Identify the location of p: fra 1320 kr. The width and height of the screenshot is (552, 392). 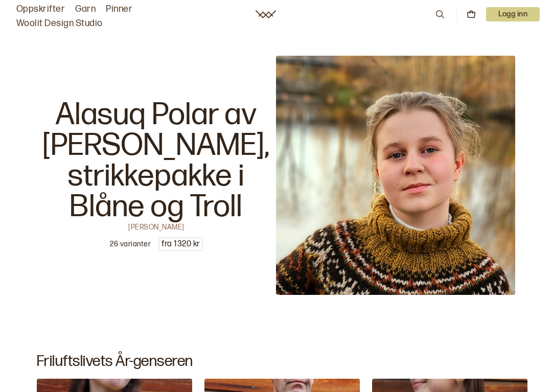
(180, 244).